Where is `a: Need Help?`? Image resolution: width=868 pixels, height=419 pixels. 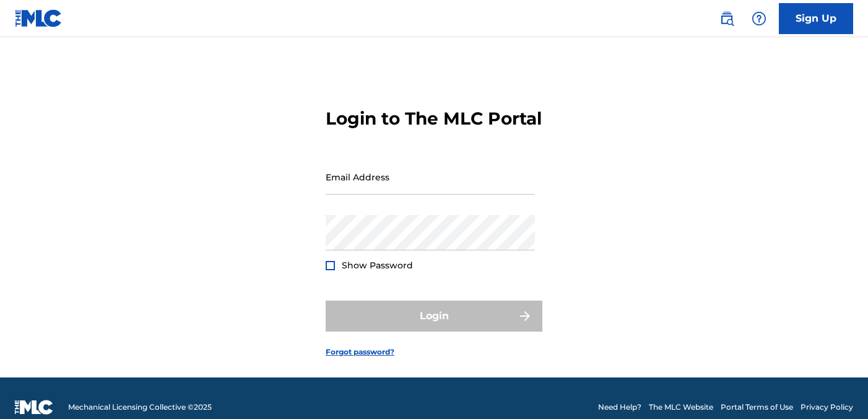 a: Need Help? is located at coordinates (619, 407).